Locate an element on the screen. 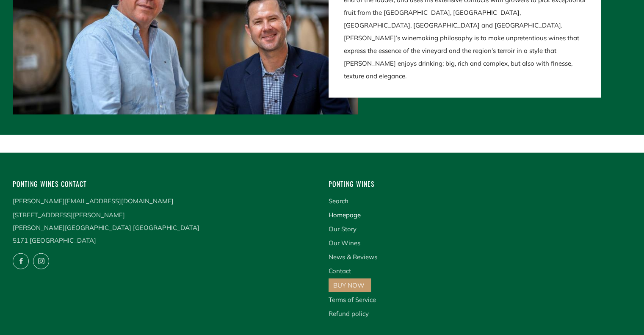 The image size is (644, 335). a: BUY NOW is located at coordinates (349, 286).